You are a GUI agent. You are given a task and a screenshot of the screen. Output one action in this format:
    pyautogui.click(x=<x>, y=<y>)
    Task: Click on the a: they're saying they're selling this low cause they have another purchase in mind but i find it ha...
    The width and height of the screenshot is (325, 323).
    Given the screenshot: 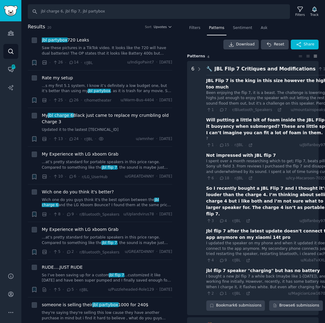 What is the action you would take?
    pyautogui.click(x=107, y=316)
    